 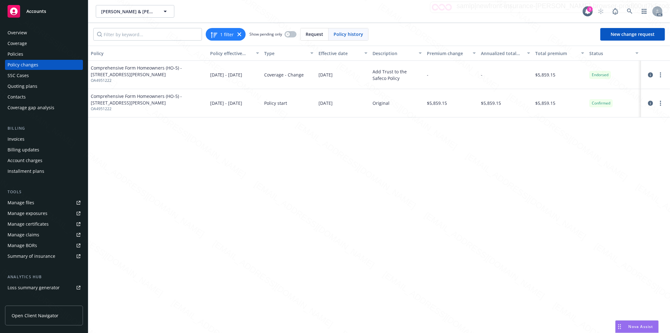 What do you see at coordinates (600, 75) in the screenshot?
I see `span: Endorsed` at bounding box center [600, 75].